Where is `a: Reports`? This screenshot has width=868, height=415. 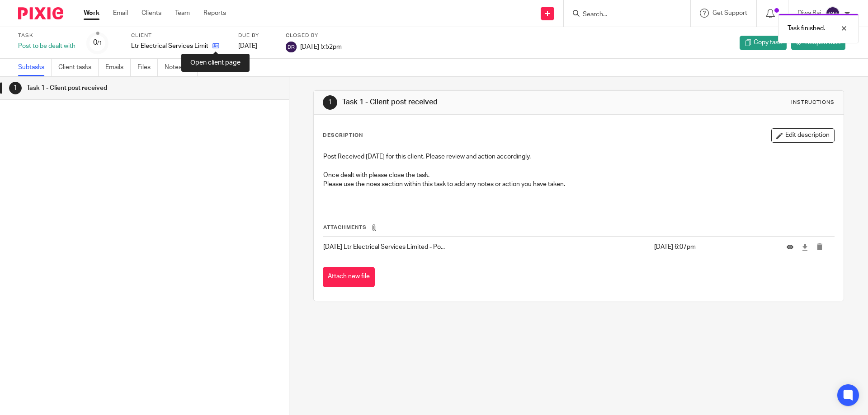 a: Reports is located at coordinates (215, 13).